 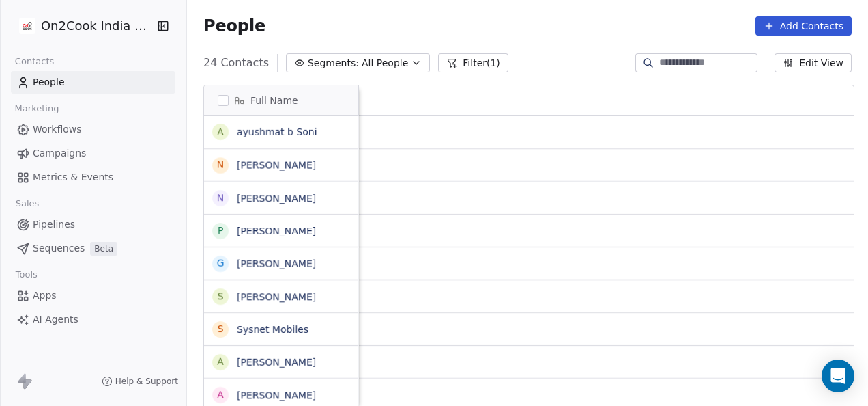 I want to click on a: SequencesBeta, so click(x=93, y=248).